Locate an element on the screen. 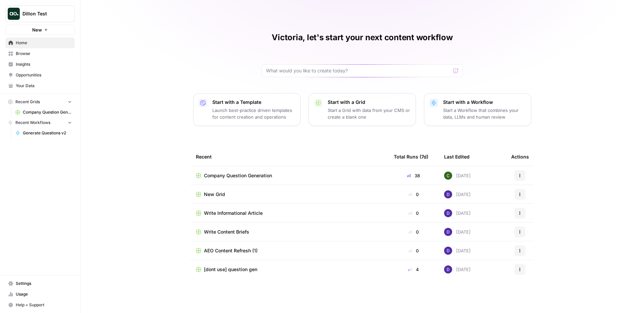 This screenshot has width=644, height=313. a: Insights is located at coordinates (40, 64).